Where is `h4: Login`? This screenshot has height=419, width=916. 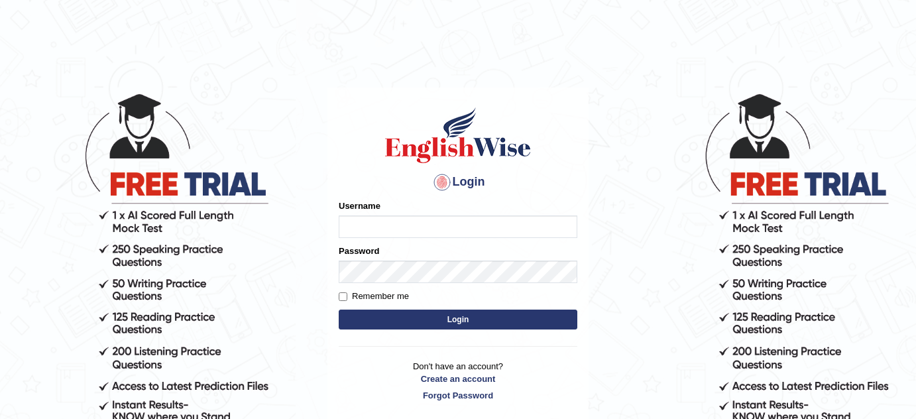 h4: Login is located at coordinates (458, 182).